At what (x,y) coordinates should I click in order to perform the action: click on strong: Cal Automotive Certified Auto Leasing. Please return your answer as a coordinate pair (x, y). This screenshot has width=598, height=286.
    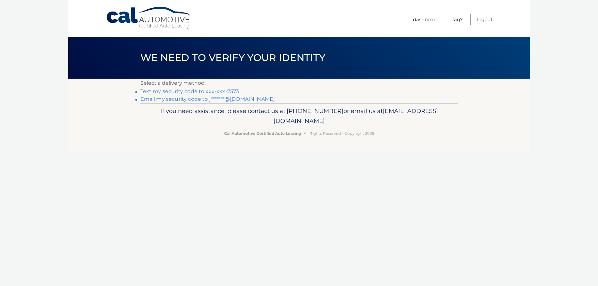
    Looking at the image, I should click on (263, 133).